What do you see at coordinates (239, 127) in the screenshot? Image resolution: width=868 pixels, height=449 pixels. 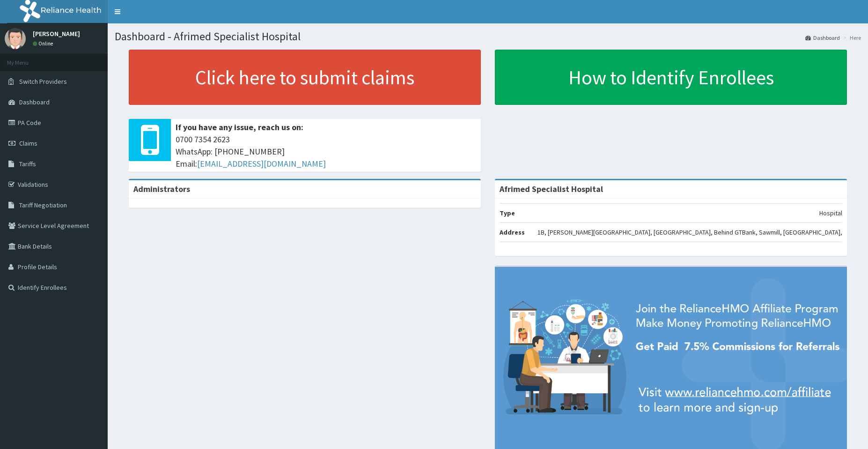 I see `b: If you have any issue, reach us on:` at bounding box center [239, 127].